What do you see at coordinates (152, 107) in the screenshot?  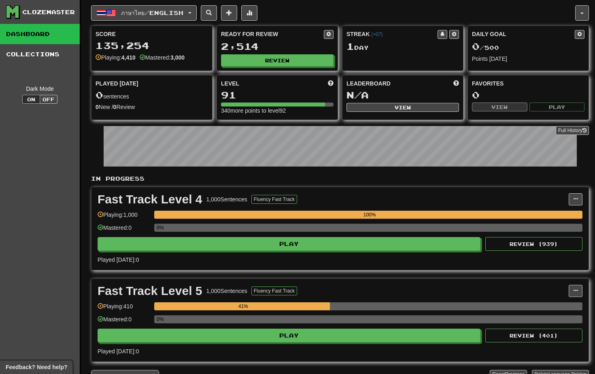 I see `div: New / Review` at bounding box center [152, 107].